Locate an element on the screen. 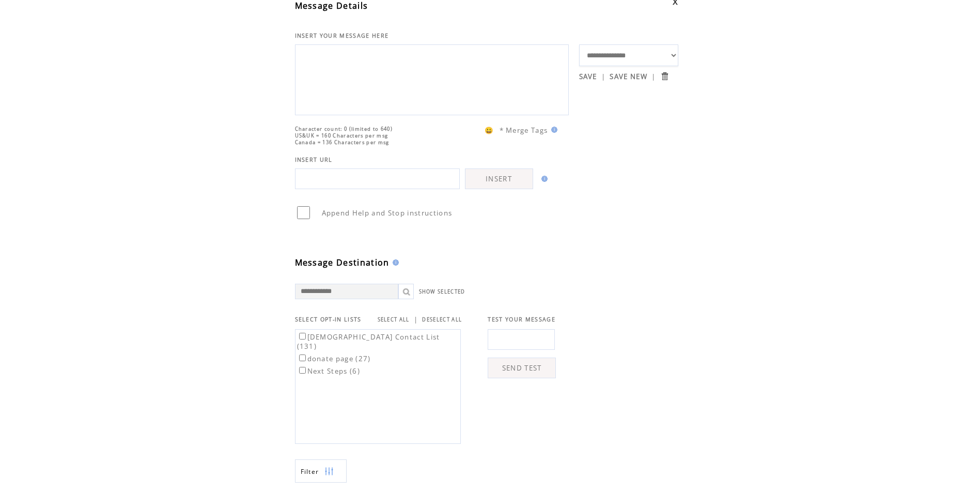  span: Message Destination is located at coordinates (342, 263).